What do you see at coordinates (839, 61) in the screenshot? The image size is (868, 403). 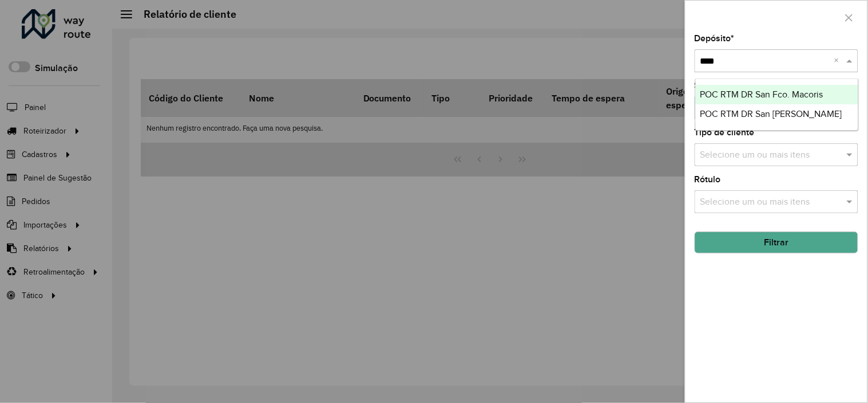 I see `span: Clear all` at bounding box center [839, 61].